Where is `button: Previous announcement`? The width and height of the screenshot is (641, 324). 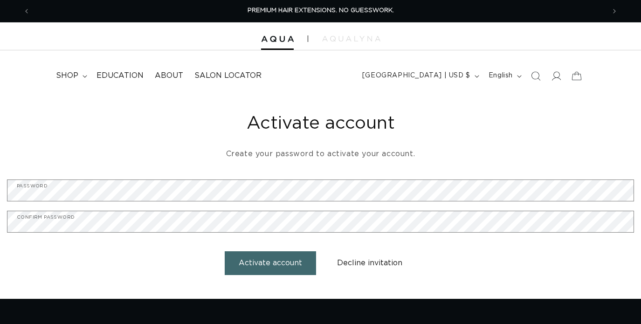
button: Previous announcement is located at coordinates (27, 11).